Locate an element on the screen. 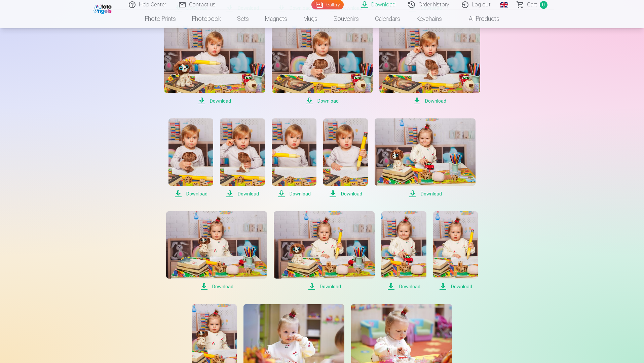 This screenshot has height=363, width=644. span: Сart is located at coordinates (532, 5).